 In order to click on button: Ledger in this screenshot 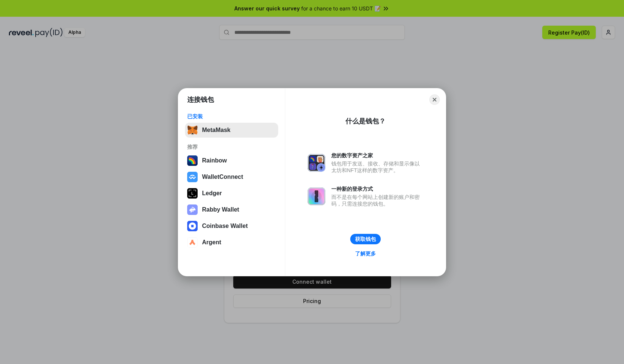, I will do `click(232, 193)`.